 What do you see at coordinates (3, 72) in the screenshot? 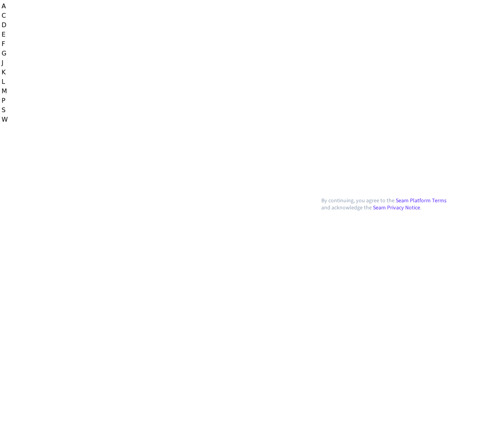
I see `span: K` at bounding box center [3, 72].